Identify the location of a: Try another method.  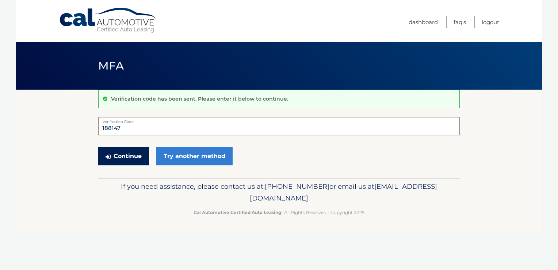
(194, 156).